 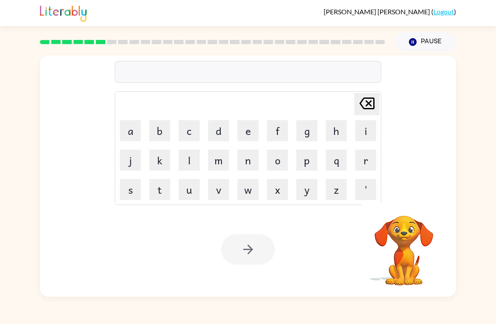 What do you see at coordinates (404, 245) in the screenshot?
I see `video: Your browser must support playing .mp4 files to use Literably. Please try using another browser.` at bounding box center [404, 245].